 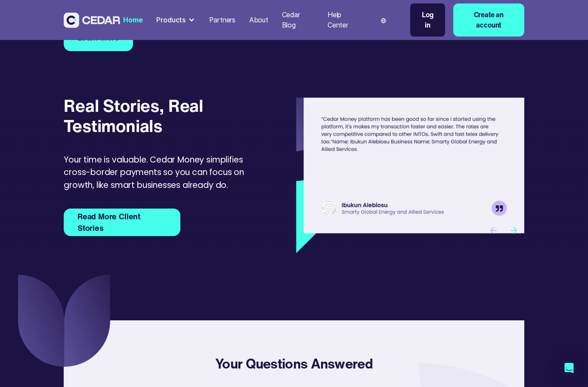 What do you see at coordinates (122, 222) in the screenshot?
I see `strong: Read More Client Stories` at bounding box center [122, 222].